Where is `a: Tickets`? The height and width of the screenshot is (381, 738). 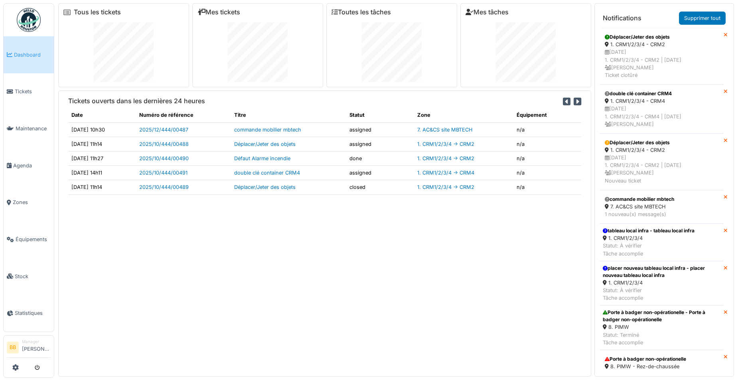 a: Tickets is located at coordinates (29, 92).